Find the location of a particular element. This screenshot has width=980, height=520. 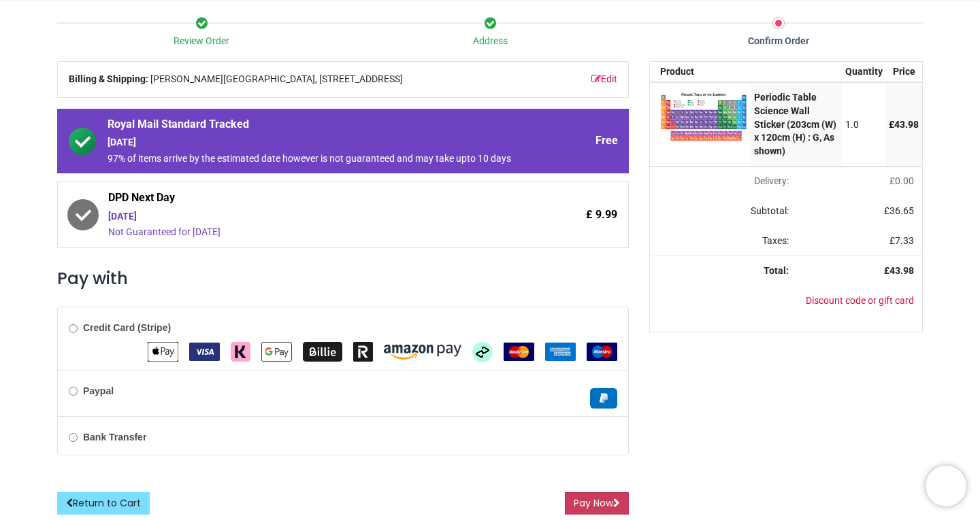

span: Google Pay is located at coordinates (276, 351).